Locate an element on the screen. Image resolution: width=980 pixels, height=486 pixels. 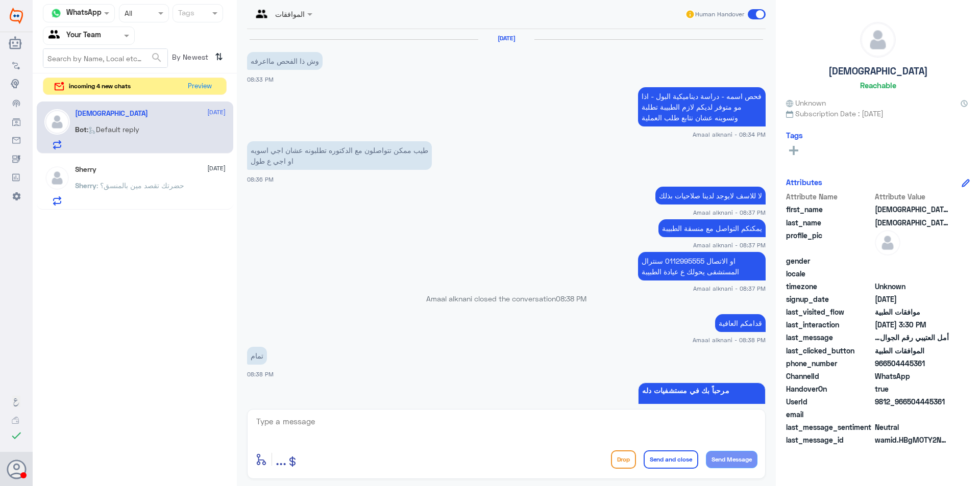
span: locale is located at coordinates (829, 273).